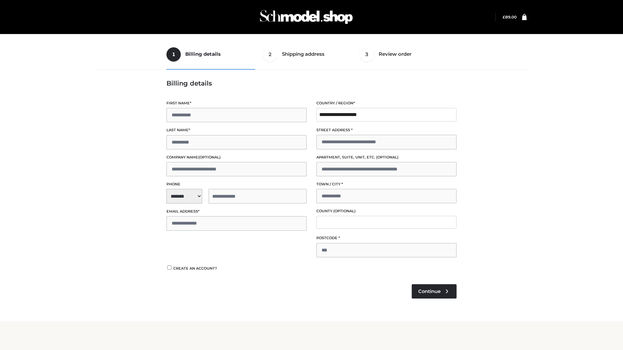 The image size is (623, 350). Describe the element at coordinates (386, 184) in the screenshot. I see `label: Town / City` at that location.